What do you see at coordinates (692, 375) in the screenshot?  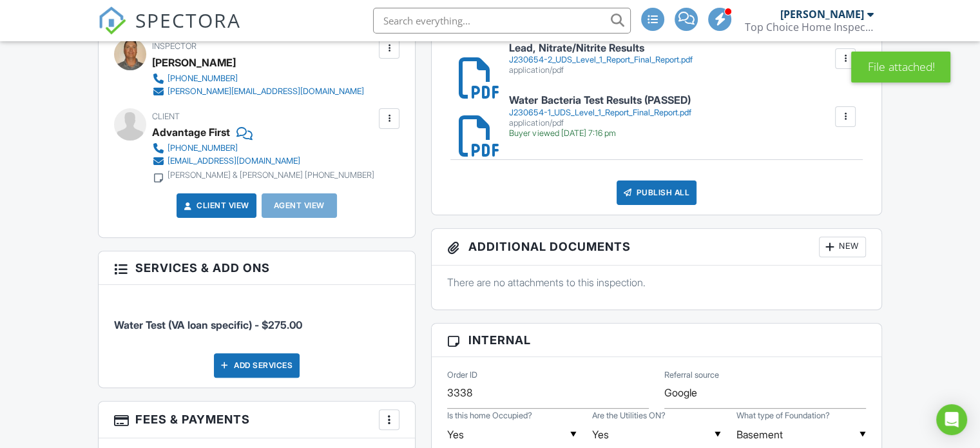 I see `label: Referral source` at bounding box center [692, 375].